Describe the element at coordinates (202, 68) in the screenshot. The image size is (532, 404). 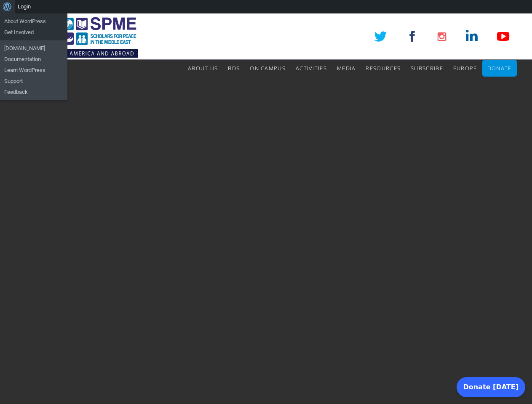
I see `span: About Us` at that location.